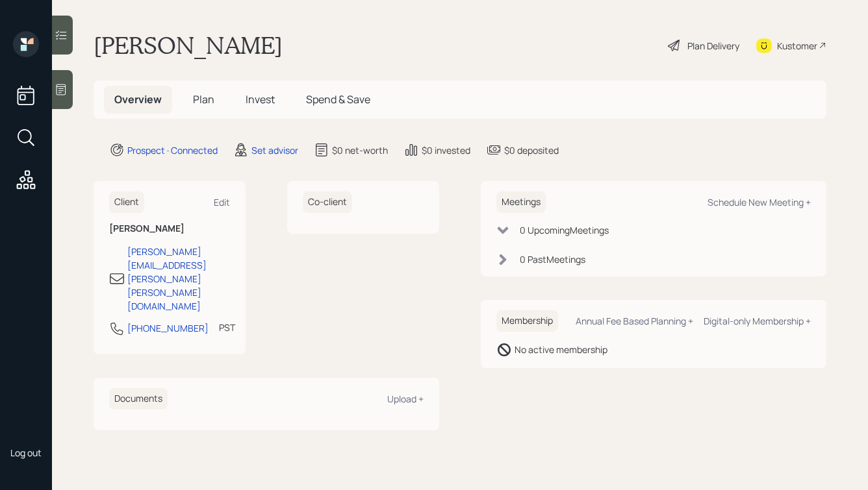  I want to click on div: $0 net-worth, so click(360, 150).